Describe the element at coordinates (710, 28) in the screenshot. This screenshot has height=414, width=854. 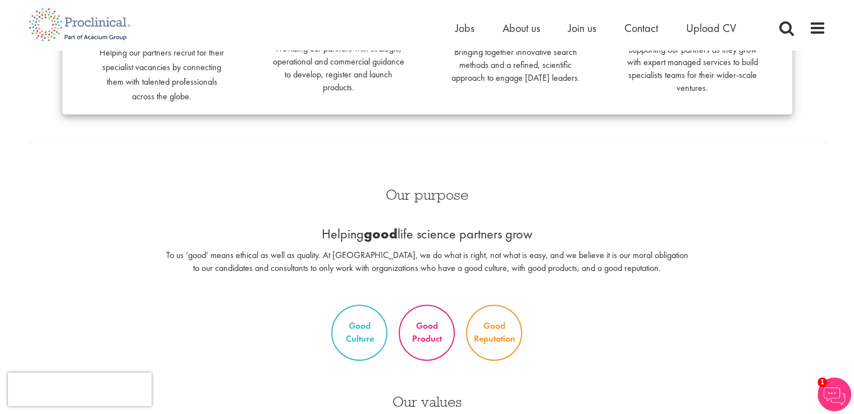
I see `a: Upload CV` at that location.